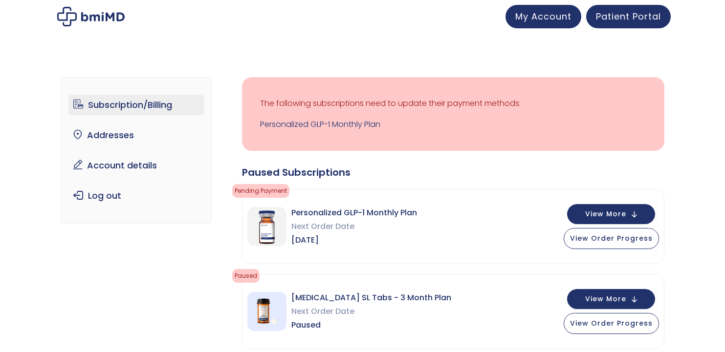 The width and height of the screenshot is (725, 352). Describe the element at coordinates (543, 16) in the screenshot. I see `span: My Account` at that location.